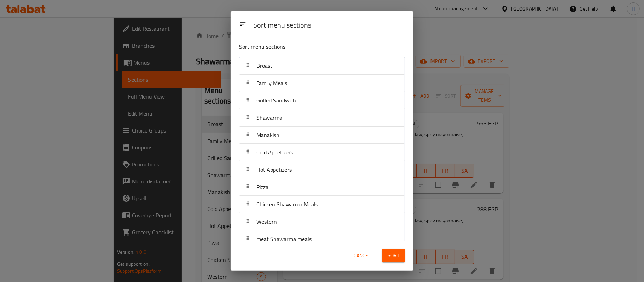  Describe the element at coordinates (322, 83) in the screenshot. I see `div: Family Meals` at that location.